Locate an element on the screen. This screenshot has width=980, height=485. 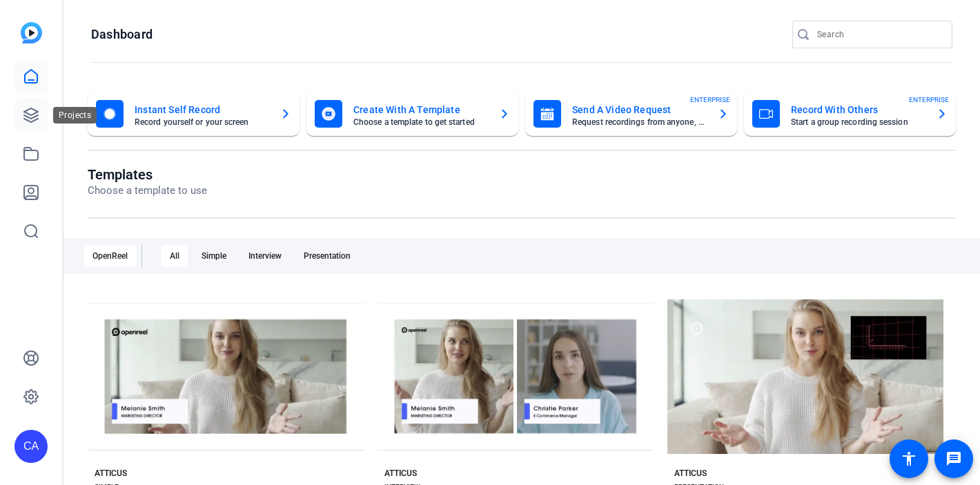
mat-card-subtitle: Record yourself or your screen is located at coordinates (201, 122).